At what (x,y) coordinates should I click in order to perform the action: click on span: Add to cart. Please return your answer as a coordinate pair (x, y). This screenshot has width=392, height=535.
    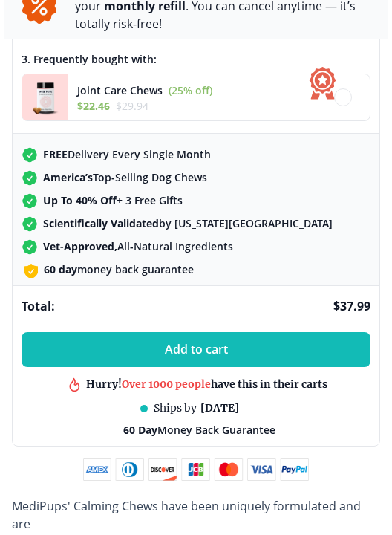
    Looking at the image, I should click on (196, 349).